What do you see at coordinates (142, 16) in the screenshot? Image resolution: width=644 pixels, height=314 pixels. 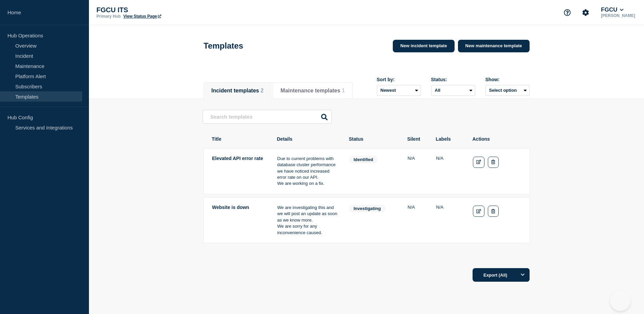 I see `a: View Status Page` at bounding box center [142, 16].